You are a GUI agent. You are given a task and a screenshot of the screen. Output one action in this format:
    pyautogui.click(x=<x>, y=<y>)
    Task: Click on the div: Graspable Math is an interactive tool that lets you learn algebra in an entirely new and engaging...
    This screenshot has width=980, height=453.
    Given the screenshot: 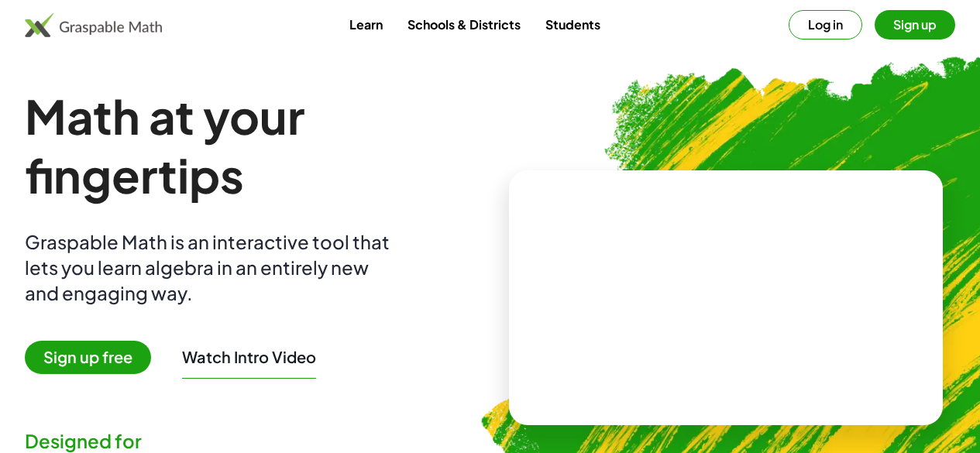 What is the action you would take?
    pyautogui.click(x=210, y=267)
    